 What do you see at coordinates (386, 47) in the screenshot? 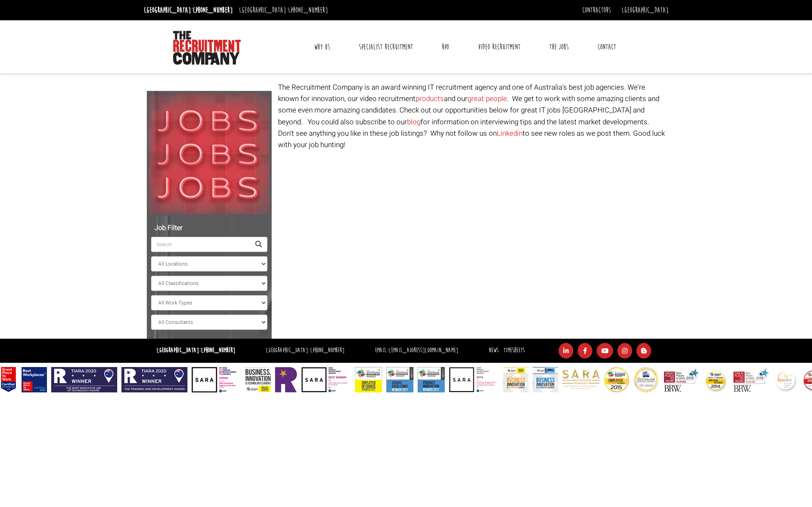
I see `a: Specialist Recruitment` at bounding box center [386, 47].